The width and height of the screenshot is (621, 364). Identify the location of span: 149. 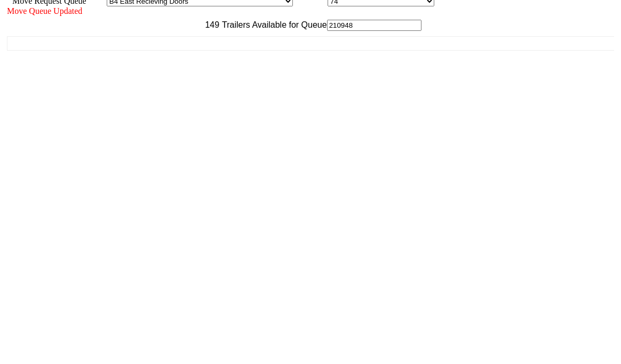
(209, 25).